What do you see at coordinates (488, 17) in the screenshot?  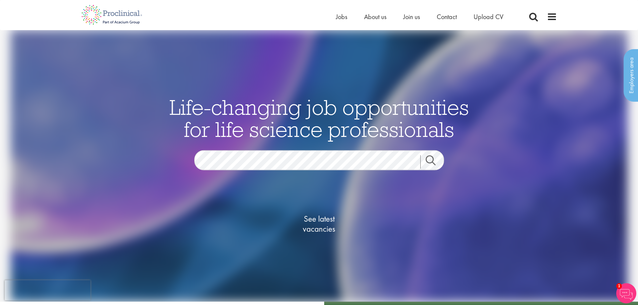 I see `span: Upload CV` at bounding box center [488, 17].